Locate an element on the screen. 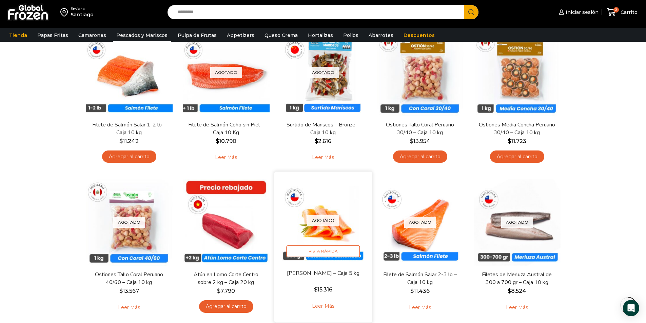 This screenshot has height=323, width=646. a: Agregar al carrito: “Ostiones Tallo Coral Peruano 30/40 - Caja 10 kg” is located at coordinates (420, 157).